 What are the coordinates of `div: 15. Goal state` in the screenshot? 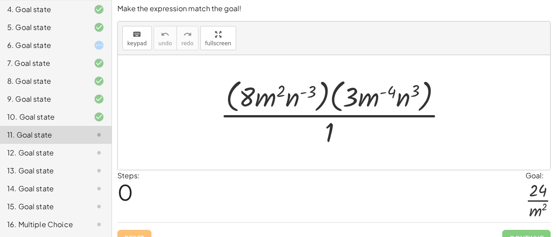 It's located at (43, 207).